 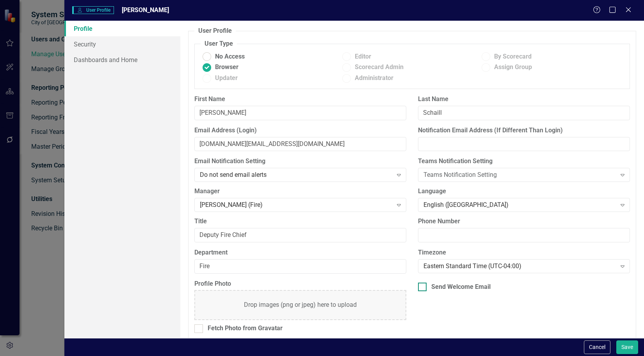 I want to click on label: Timezone, so click(x=524, y=253).